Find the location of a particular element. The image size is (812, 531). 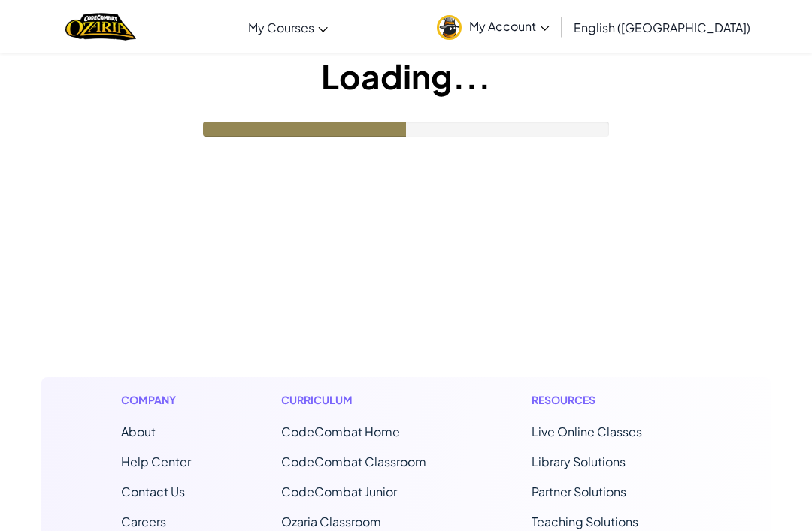

a: About is located at coordinates (138, 432).